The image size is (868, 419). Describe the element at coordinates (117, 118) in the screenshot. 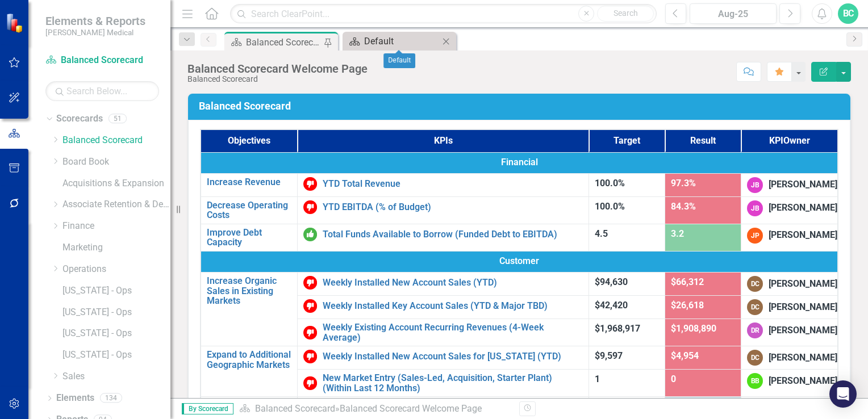

I see `div: 51` at that location.